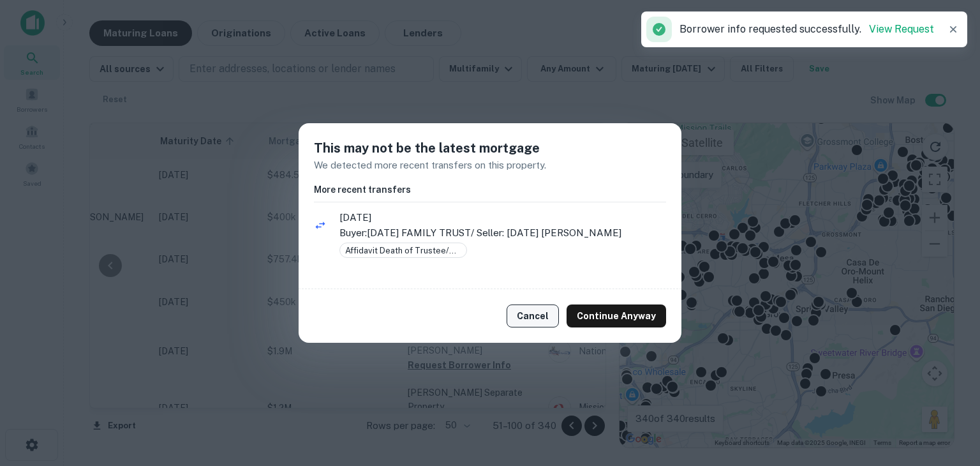 The width and height of the screenshot is (980, 466). I want to click on p: Borrower info requested successfully., so click(806, 29).